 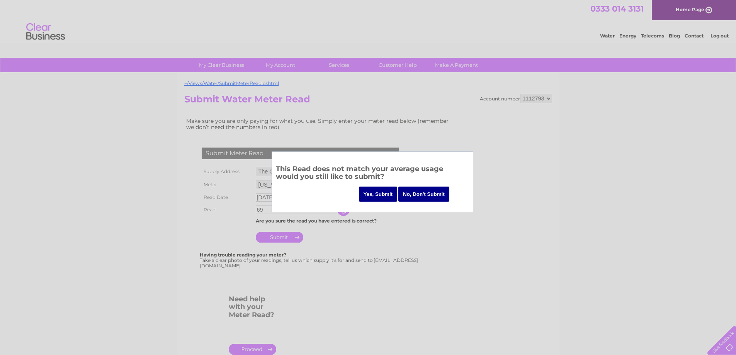 What do you see at coordinates (674, 36) in the screenshot?
I see `a: Blog` at bounding box center [674, 36].